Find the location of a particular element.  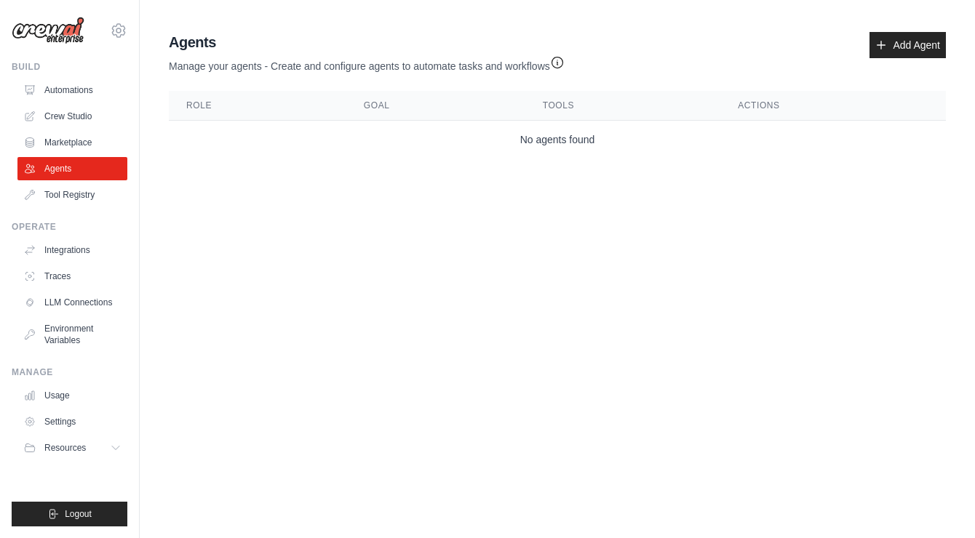

th: Role is located at coordinates (257, 105).